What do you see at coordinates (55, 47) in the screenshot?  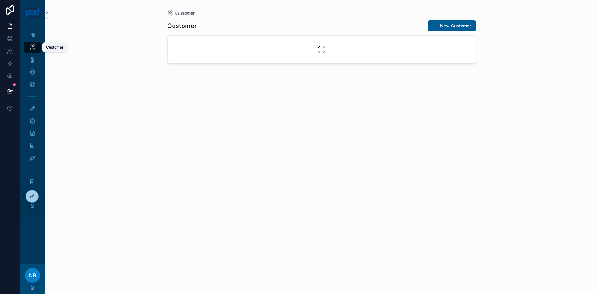 I see `div: Customer` at bounding box center [55, 47].